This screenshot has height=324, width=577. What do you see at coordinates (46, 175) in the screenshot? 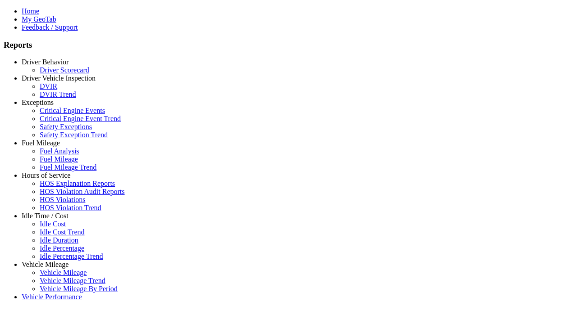
I see `a: Hours of Service` at bounding box center [46, 175].